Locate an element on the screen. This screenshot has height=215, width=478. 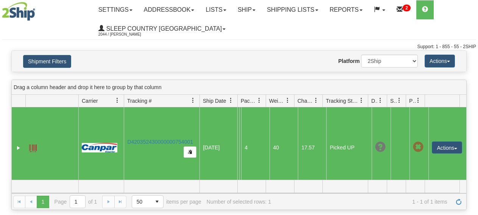
div: Support: 1 - 855 - 55 - 2SHIP is located at coordinates (239, 47).